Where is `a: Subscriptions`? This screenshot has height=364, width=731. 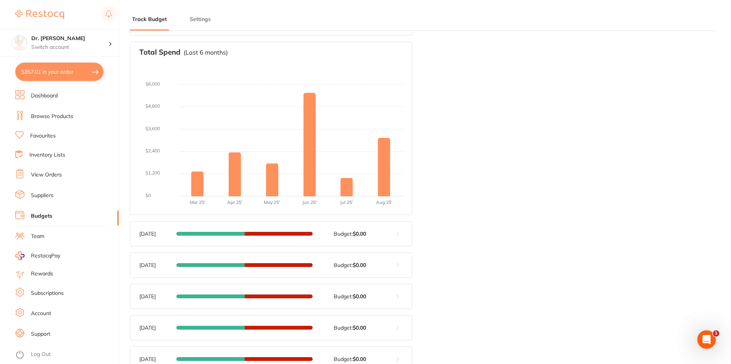 a: Subscriptions is located at coordinates (47, 293).